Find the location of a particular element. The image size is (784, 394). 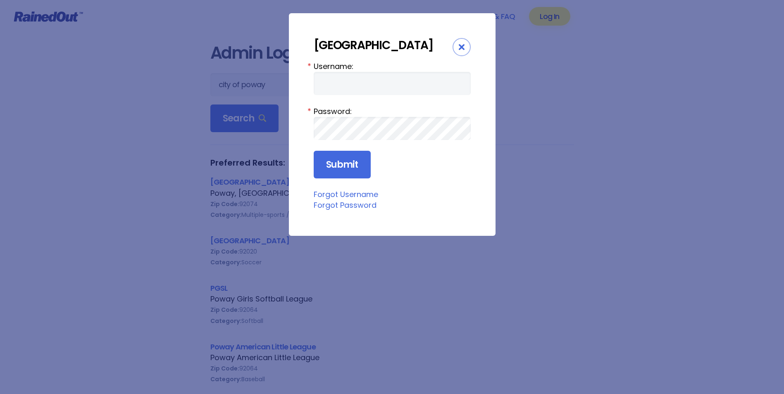

label: Username: is located at coordinates (392, 66).